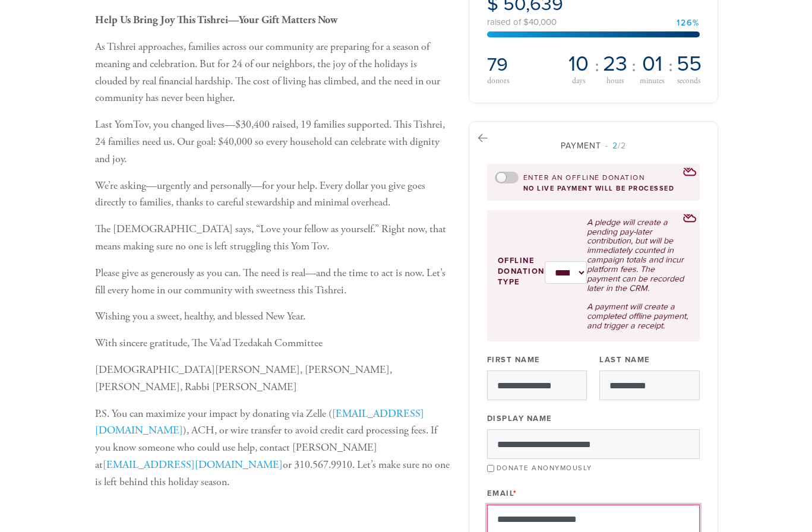 The width and height of the screenshot is (812, 532). What do you see at coordinates (594, 146) in the screenshot?
I see `div: Payment` at bounding box center [594, 146].